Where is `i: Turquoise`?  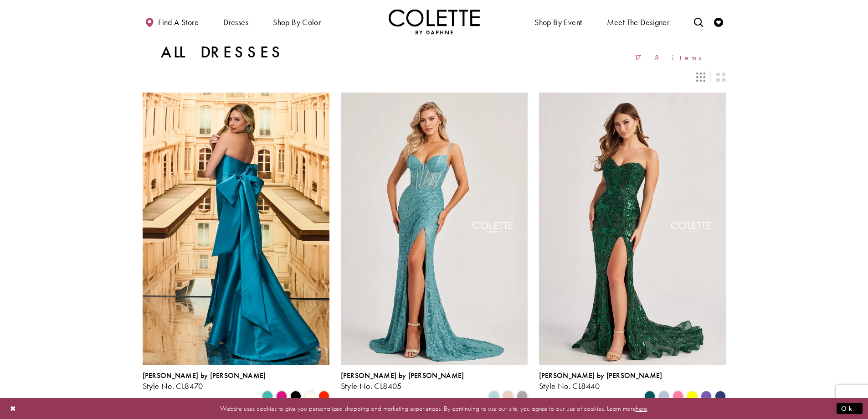
i: Turquoise is located at coordinates (267, 396).